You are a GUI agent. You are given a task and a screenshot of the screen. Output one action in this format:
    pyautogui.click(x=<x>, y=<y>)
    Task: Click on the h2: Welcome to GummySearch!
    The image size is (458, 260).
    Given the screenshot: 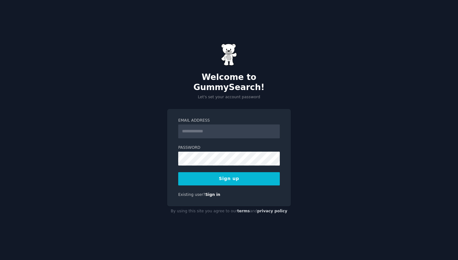 What is the action you would take?
    pyautogui.click(x=229, y=82)
    